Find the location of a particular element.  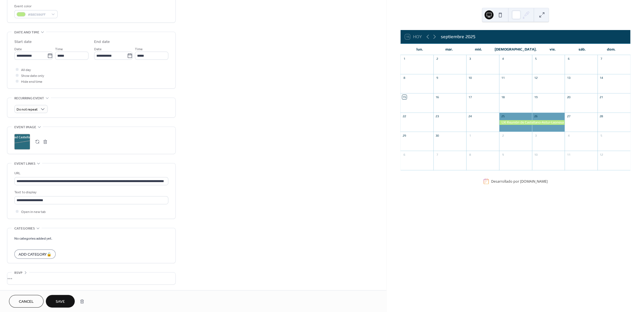

span: Open in new tab is located at coordinates (34, 212).